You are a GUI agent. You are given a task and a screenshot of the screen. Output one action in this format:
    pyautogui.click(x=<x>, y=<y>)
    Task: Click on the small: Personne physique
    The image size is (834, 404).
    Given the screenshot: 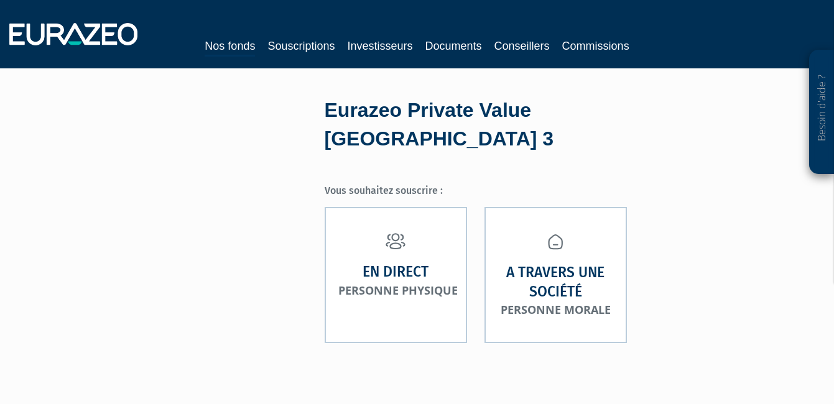 What is the action you would take?
    pyautogui.click(x=398, y=290)
    